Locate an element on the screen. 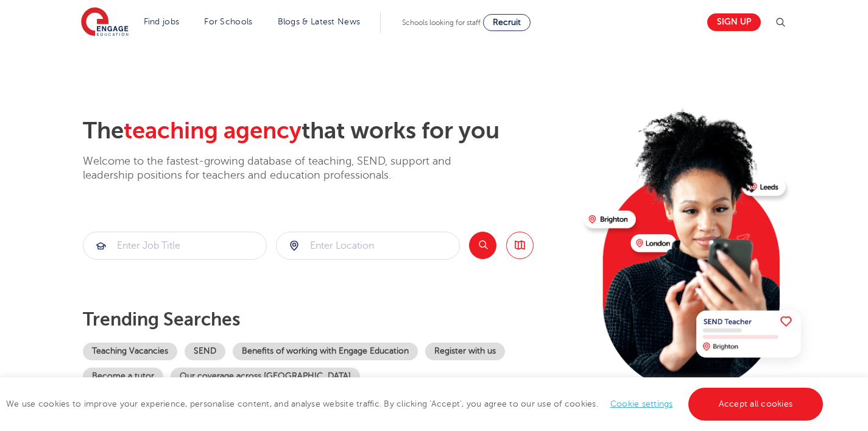  span: Schools looking for staff is located at coordinates (441, 23).